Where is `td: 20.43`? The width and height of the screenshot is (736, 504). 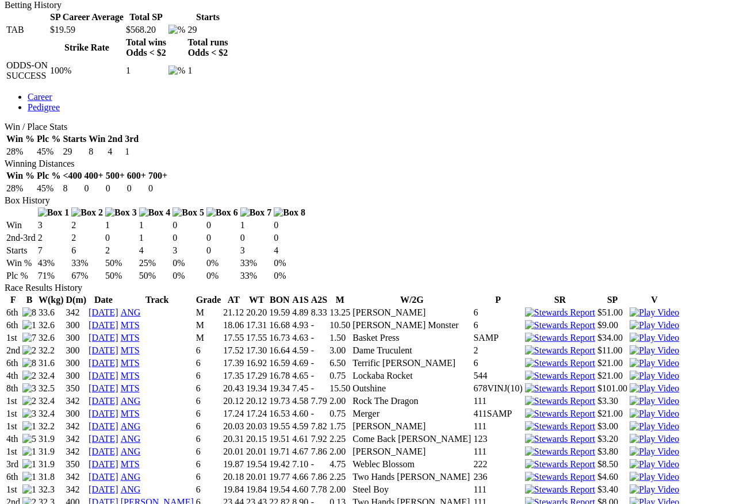
td: 20.43 is located at coordinates (233, 389).